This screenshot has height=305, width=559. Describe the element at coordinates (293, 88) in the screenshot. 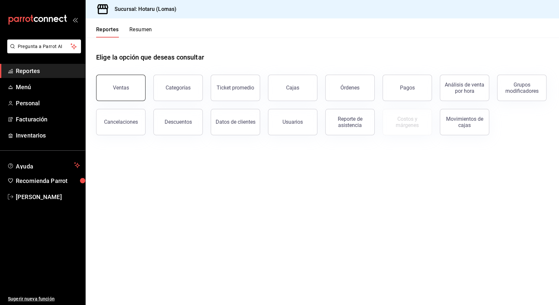

I see `div: Cajas` at that location.